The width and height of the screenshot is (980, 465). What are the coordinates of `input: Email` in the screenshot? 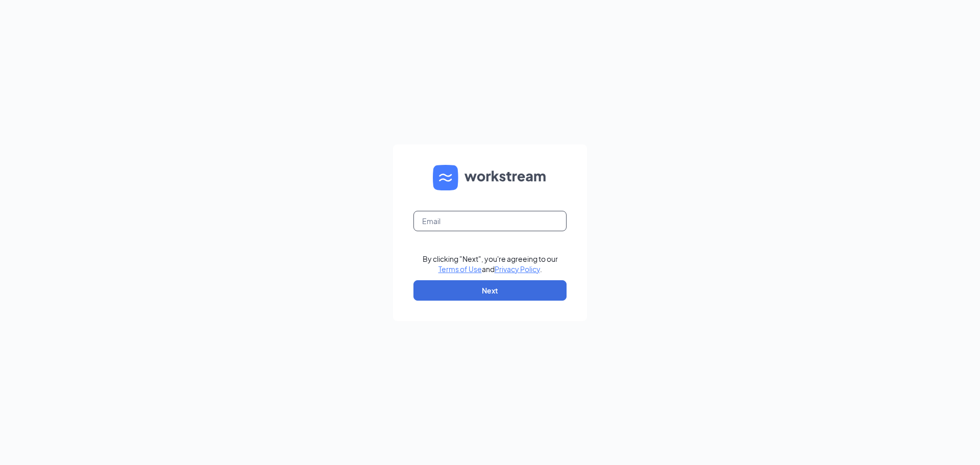 It's located at (490, 221).